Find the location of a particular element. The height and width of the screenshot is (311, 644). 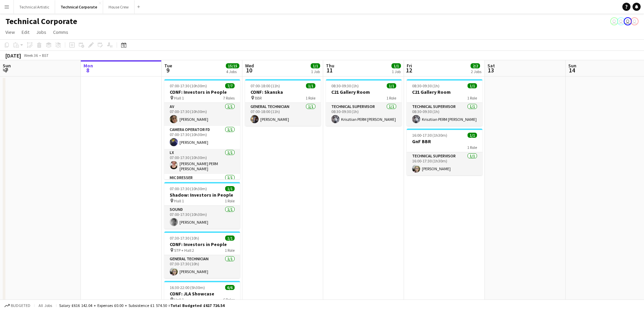

span: 11 is located at coordinates (329, 70).